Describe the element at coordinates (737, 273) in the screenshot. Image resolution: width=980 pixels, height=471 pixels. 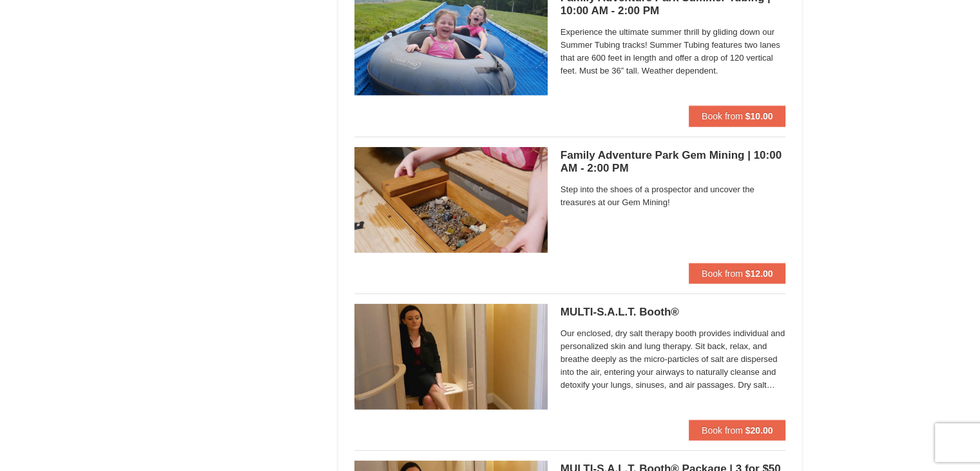
I see `button: Book from $12.00` at that location.